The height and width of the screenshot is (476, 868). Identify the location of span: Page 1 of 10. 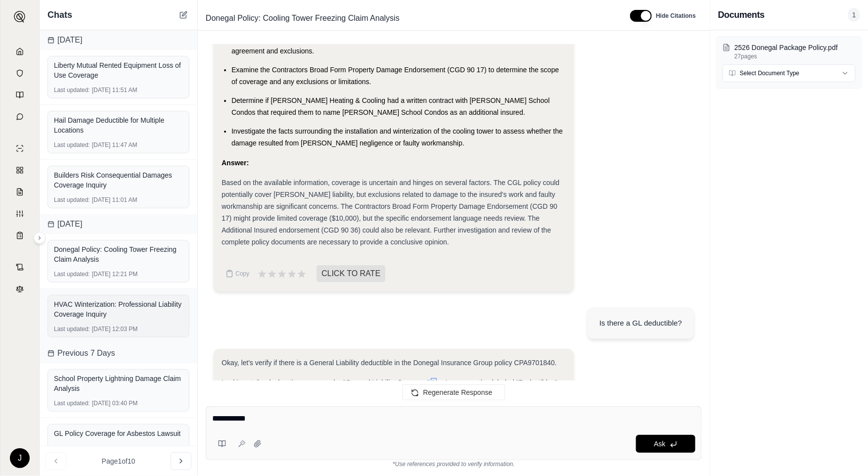
(118, 462).